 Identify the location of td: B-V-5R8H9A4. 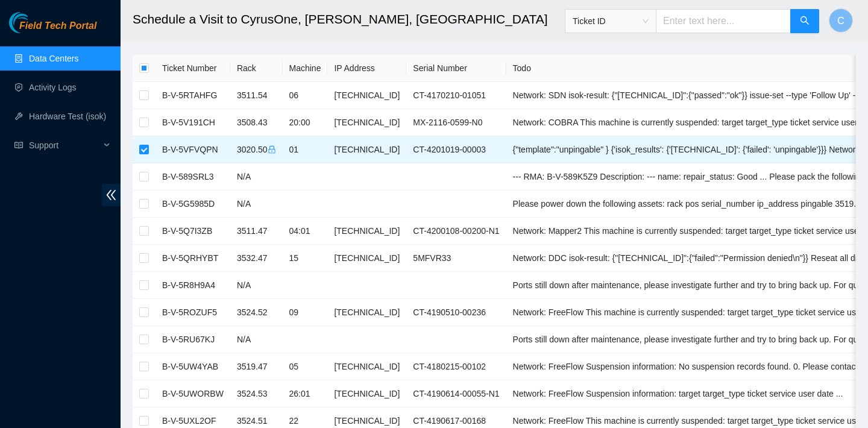
(193, 285).